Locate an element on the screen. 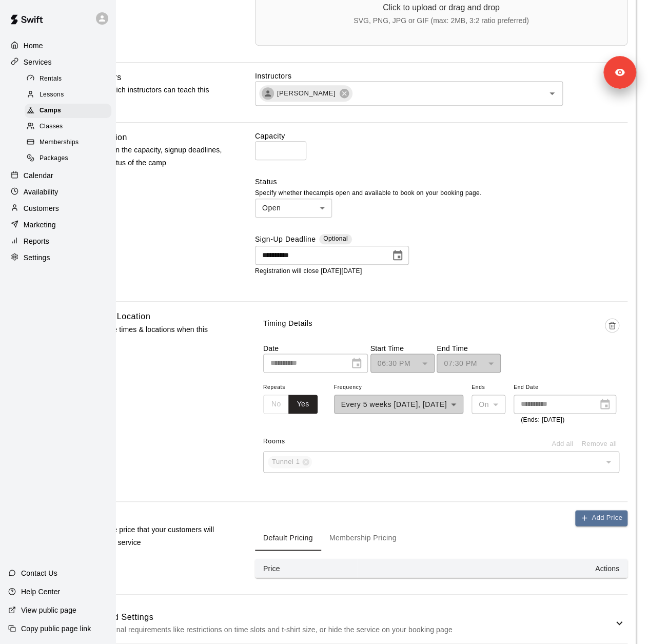 The width and height of the screenshot is (648, 644). p: Help Center is located at coordinates (41, 592).